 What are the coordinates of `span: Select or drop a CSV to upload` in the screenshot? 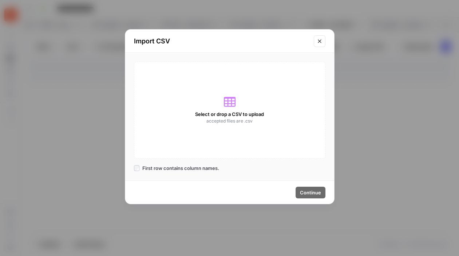 It's located at (229, 114).